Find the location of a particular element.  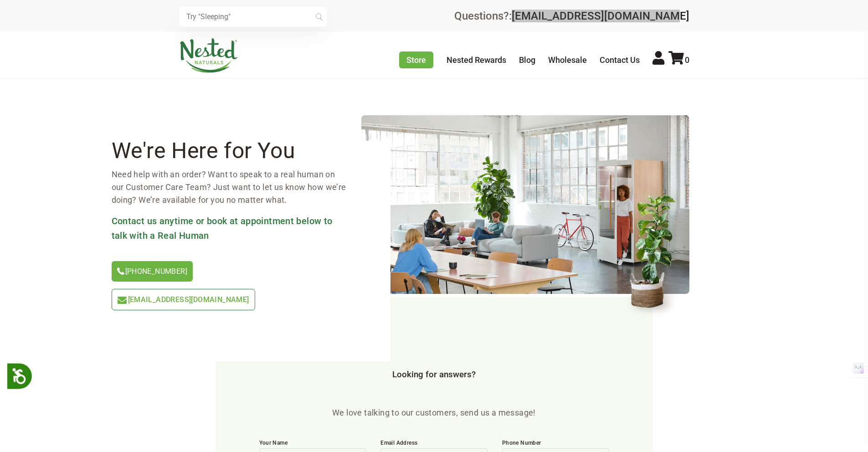

a: Nested Rewards is located at coordinates (477, 59).